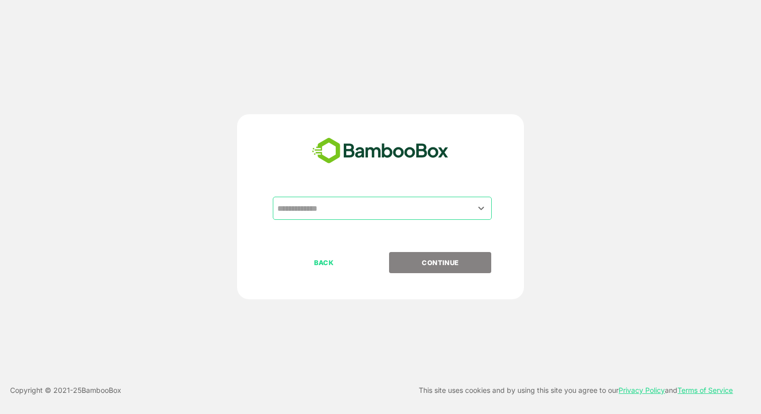 The width and height of the screenshot is (761, 414). I want to click on p: This site uses cookies and by using this site you agree to our and, so click(576, 391).